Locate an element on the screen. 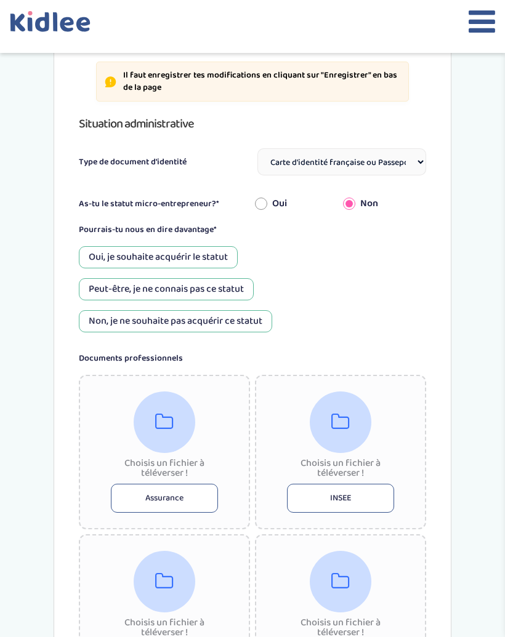 Image resolution: width=505 pixels, height=637 pixels. button: Assurance is located at coordinates (164, 498).